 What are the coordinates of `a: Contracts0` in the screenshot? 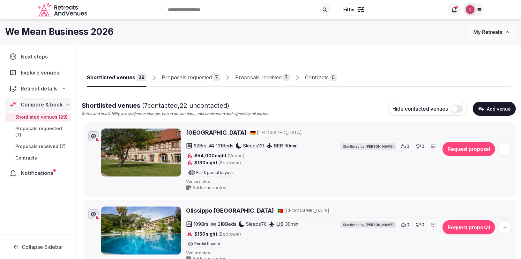 It's located at (321, 78).